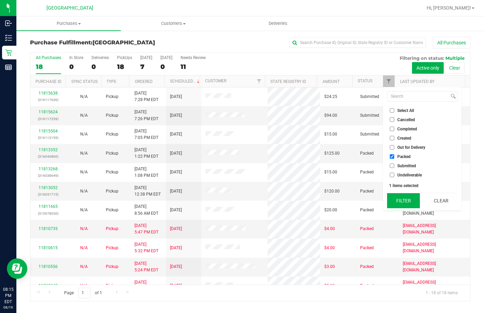 The image size is (484, 313). I want to click on div: 1 items selected, so click(422, 186).